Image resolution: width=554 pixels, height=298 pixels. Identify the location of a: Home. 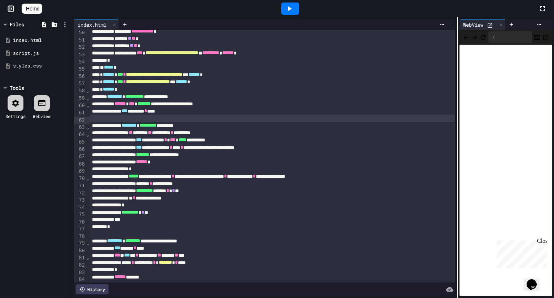
(32, 9).